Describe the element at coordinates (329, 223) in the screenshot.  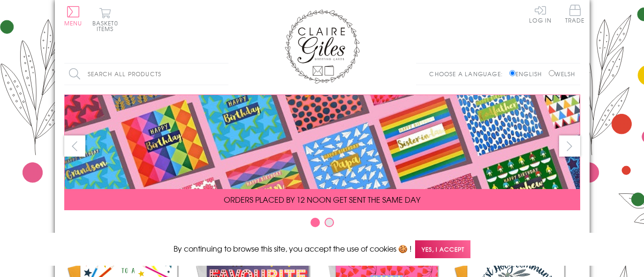
I see `button: Carousel Page 2` at that location.